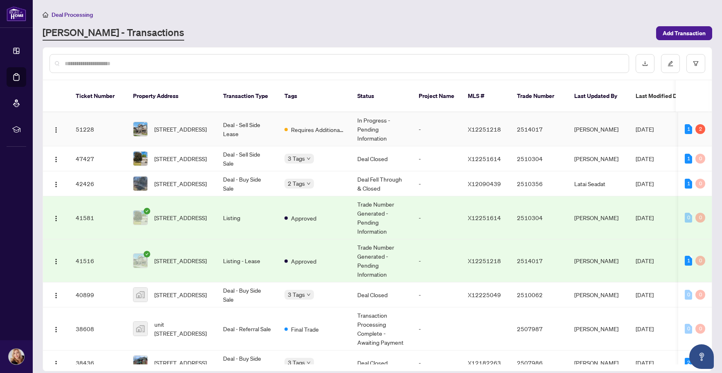  Describe the element at coordinates (98, 217) in the screenshot. I see `td: 41581` at that location.